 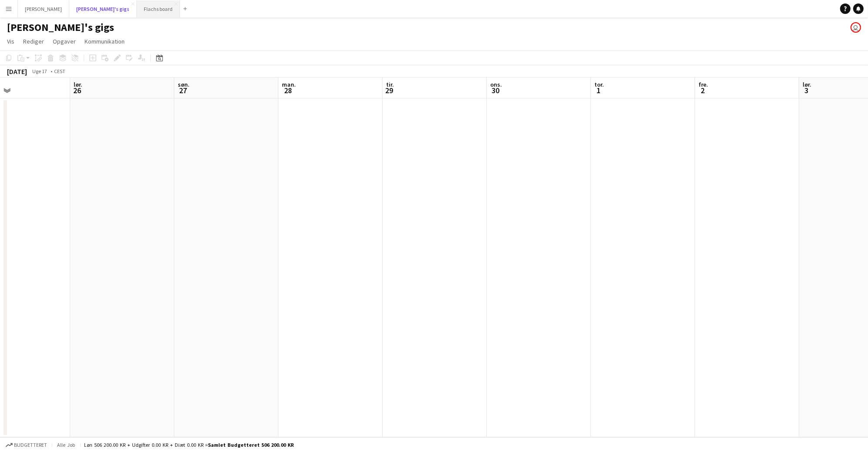 I want to click on a: Rediger, so click(x=34, y=42).